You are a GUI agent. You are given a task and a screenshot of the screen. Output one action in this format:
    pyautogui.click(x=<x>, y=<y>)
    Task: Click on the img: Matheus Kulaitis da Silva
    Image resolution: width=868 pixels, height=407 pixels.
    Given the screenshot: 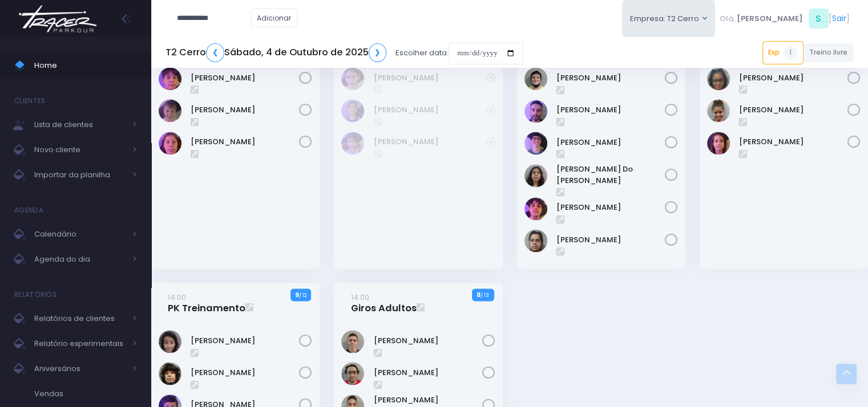 What is the action you would take?
    pyautogui.click(x=536, y=143)
    